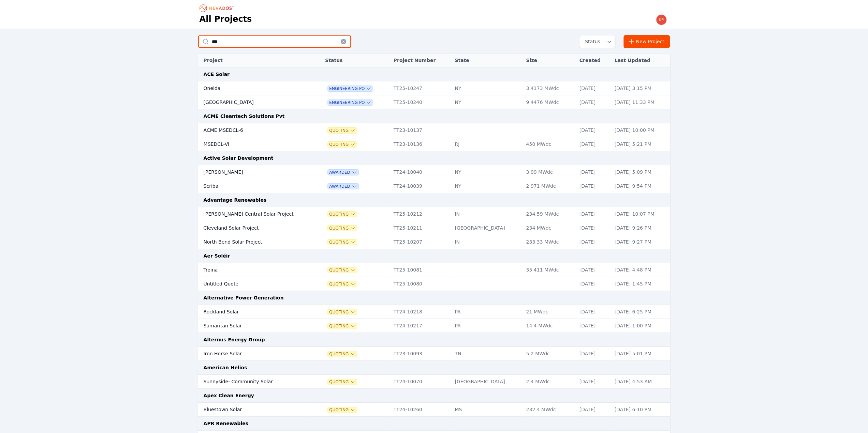 The height and width of the screenshot is (433, 868). Describe the element at coordinates (251, 242) in the screenshot. I see `td: North Bend Solar Project` at that location.